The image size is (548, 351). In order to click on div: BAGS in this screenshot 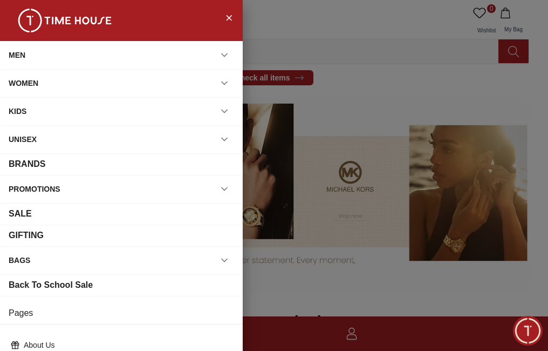, I will do `click(19, 260)`.